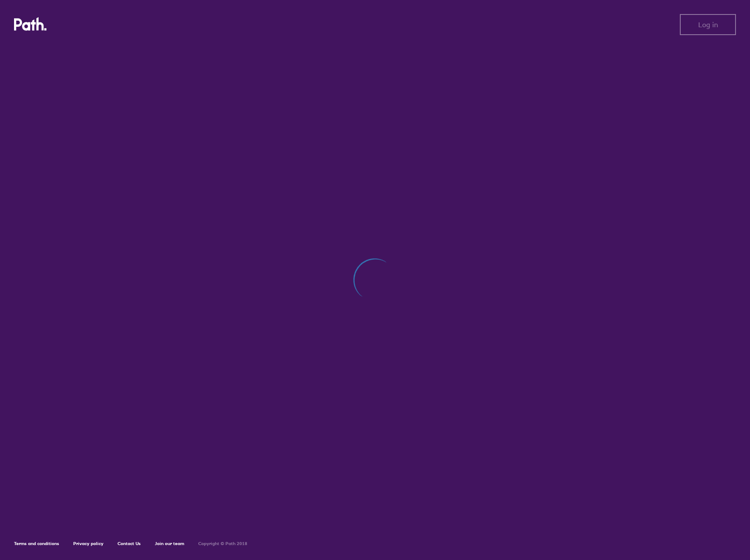 The image size is (750, 560). I want to click on a: Contact Us, so click(129, 543).